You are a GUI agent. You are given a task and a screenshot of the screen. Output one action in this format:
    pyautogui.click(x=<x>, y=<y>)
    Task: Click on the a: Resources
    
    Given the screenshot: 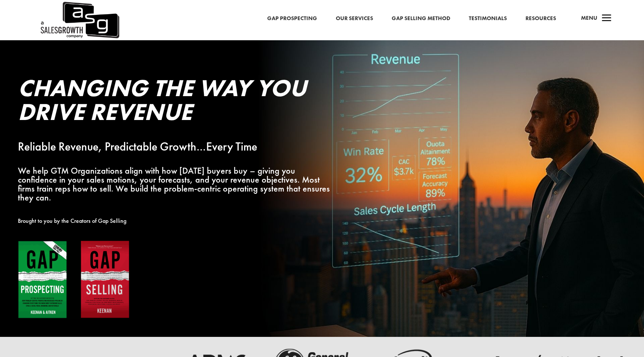 What is the action you would take?
    pyautogui.click(x=541, y=19)
    